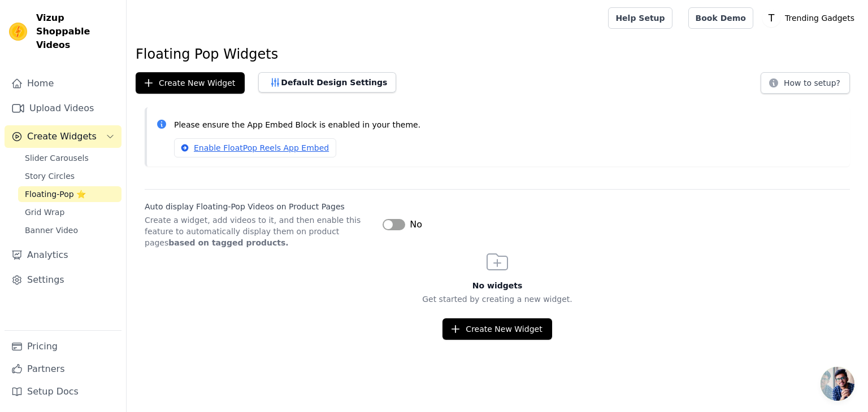  Describe the element at coordinates (810, 18) in the screenshot. I see `button: T Trending Gadgets` at that location.